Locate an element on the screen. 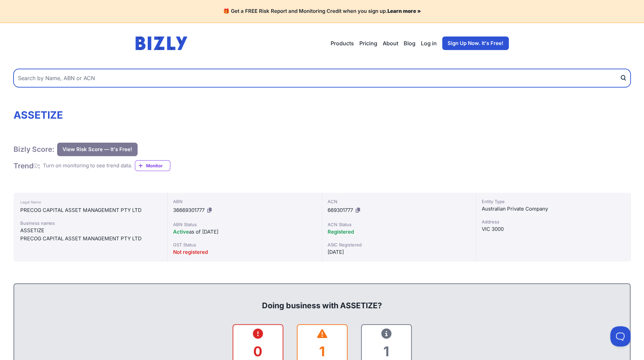 The width and height of the screenshot is (644, 360). div: ASIC Registered is located at coordinates (399, 245).